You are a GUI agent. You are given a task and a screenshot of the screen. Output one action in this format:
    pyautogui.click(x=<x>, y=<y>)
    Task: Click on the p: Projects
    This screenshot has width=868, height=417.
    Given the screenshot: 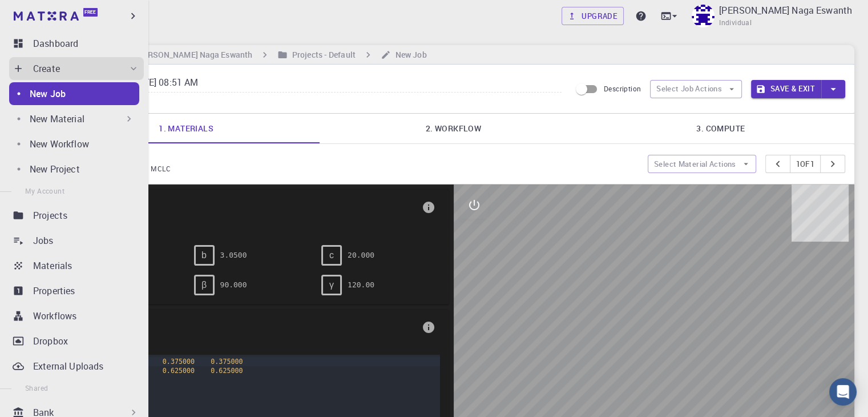 What is the action you would take?
    pyautogui.click(x=50, y=215)
    